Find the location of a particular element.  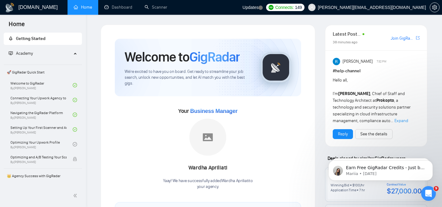

span: We're excited to have you on board. Get ready to streamline your job search, unlock new opportuni... is located at coordinates (188, 77).